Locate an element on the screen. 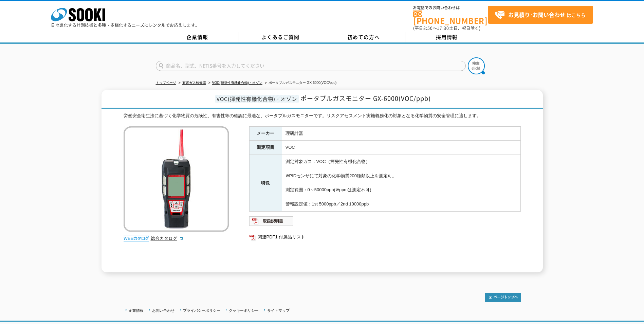 The image size is (644, 324). strong: お見積り･お問い合わせ is located at coordinates (537, 15).